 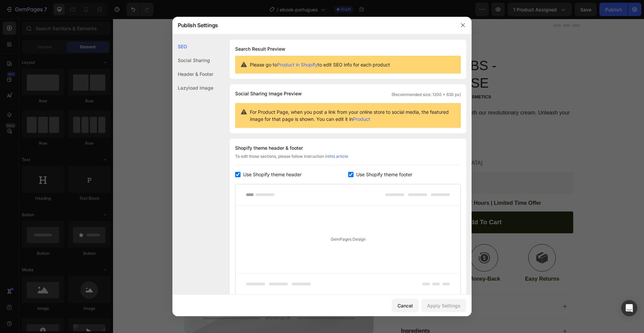 What do you see at coordinates (269, 93) in the screenshot?
I see `span: Social Sharing Image Preview` at bounding box center [269, 93].